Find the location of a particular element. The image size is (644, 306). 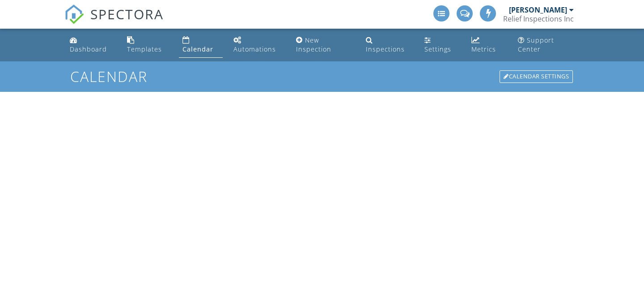

a: Dashboard is located at coordinates (91, 45).